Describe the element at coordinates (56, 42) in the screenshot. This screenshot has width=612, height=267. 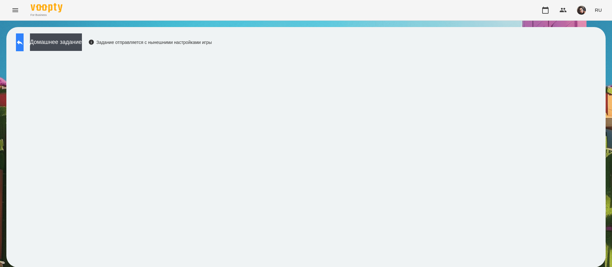
I see `button: Домашнее задание` at that location.